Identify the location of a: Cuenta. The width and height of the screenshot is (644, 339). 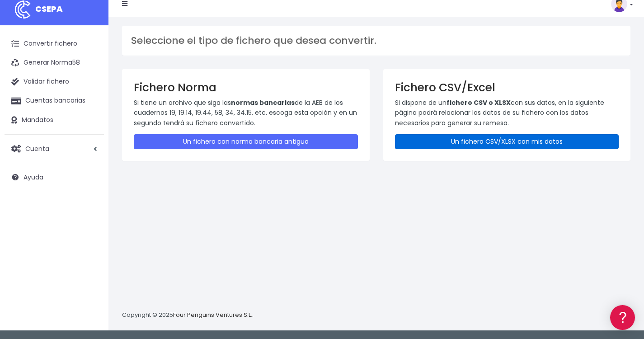
(54, 148).